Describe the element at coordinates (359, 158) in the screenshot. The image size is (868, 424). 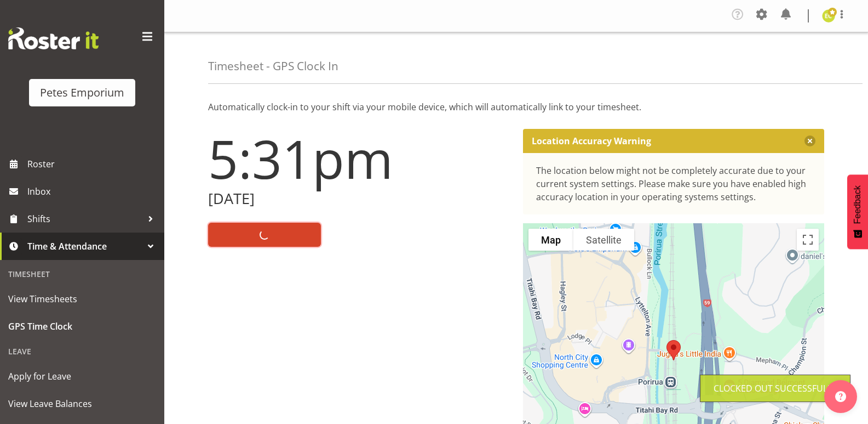
I see `h1: 5:31pm` at that location.